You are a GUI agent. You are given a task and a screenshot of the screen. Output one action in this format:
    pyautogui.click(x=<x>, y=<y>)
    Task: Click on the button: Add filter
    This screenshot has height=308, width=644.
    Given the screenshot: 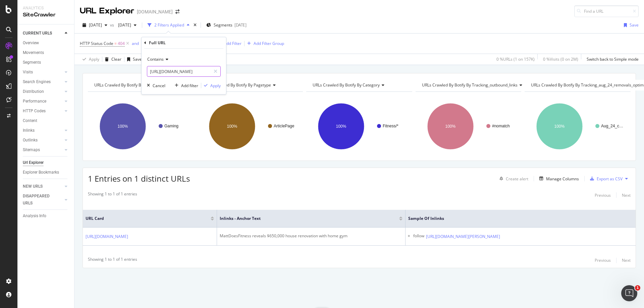 What is the action you would take?
    pyautogui.click(x=185, y=86)
    